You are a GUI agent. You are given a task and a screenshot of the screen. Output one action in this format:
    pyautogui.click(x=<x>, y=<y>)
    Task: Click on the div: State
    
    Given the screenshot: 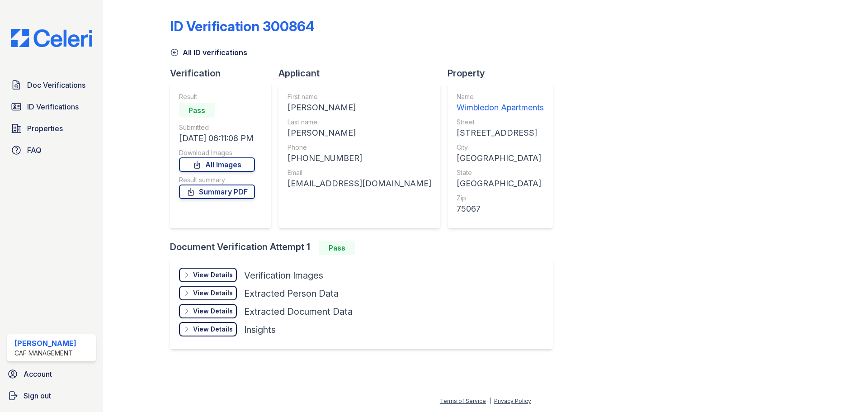 What is the action you would take?
    pyautogui.click(x=501, y=172)
    